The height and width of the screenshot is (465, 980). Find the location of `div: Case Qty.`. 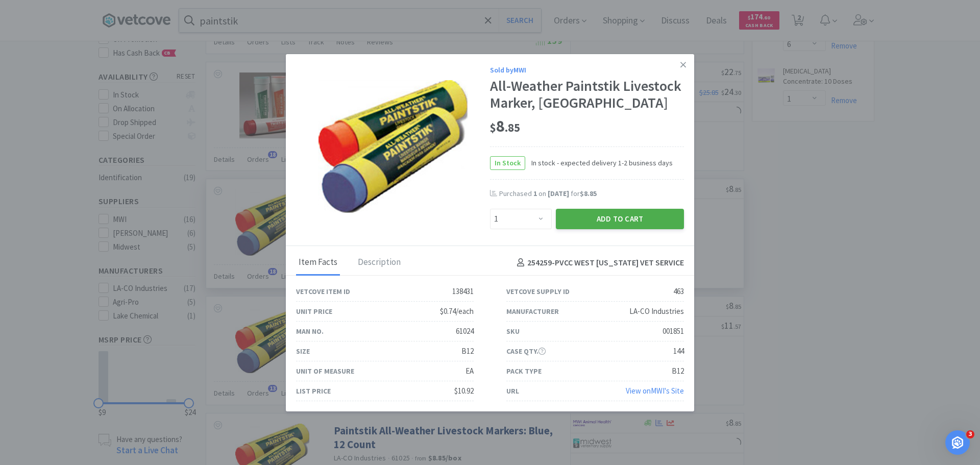

div: Case Qty. is located at coordinates (526, 351).